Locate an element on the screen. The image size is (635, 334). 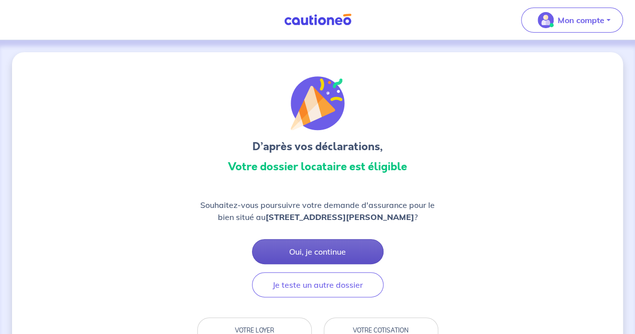
button: Oui, je continue is located at coordinates (318, 251).